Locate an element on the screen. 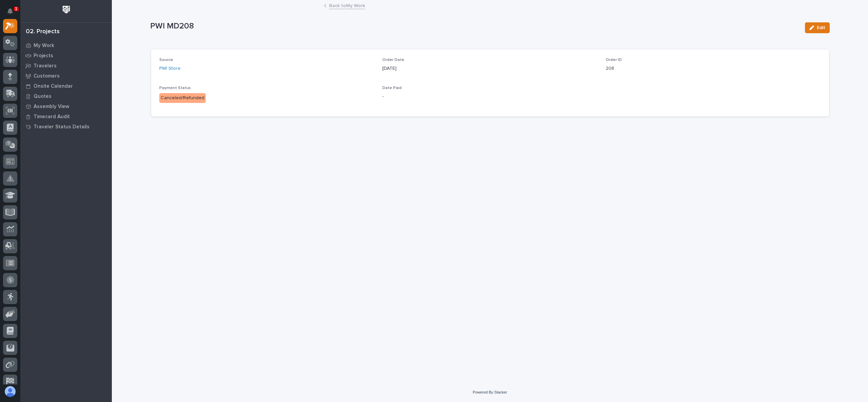 This screenshot has height=402, width=868. a: Travelers is located at coordinates (66, 66).